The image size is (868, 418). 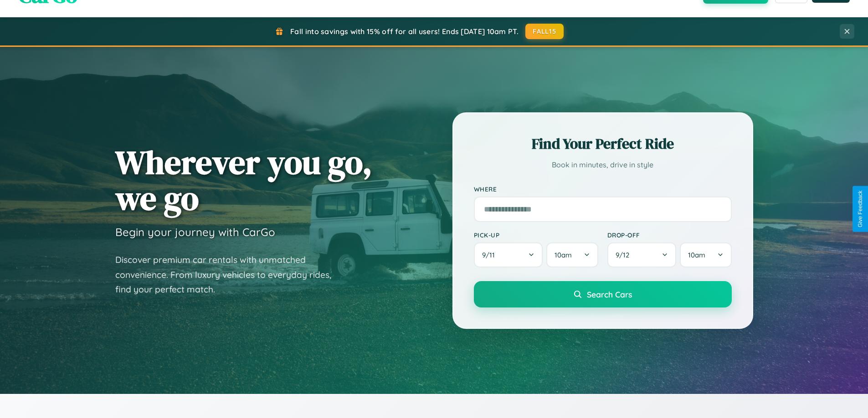 What do you see at coordinates (603, 144) in the screenshot?
I see `h2: Find Your Perfect Ride` at bounding box center [603, 144].